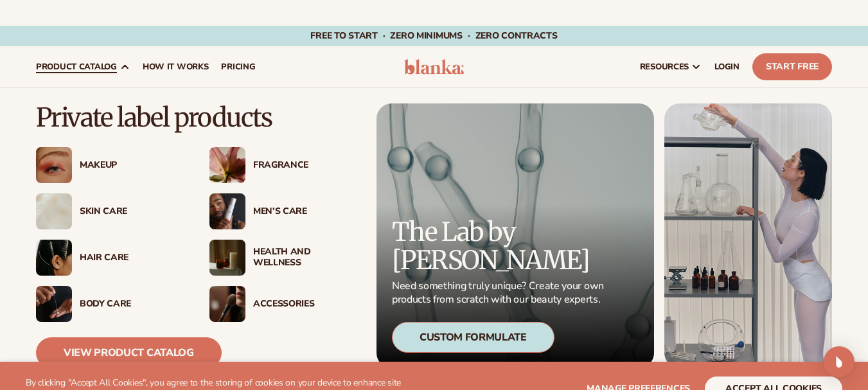  Describe the element at coordinates (434, 35) in the screenshot. I see `span: Free to start · ZERO minimums · ZERO contracts` at that location.